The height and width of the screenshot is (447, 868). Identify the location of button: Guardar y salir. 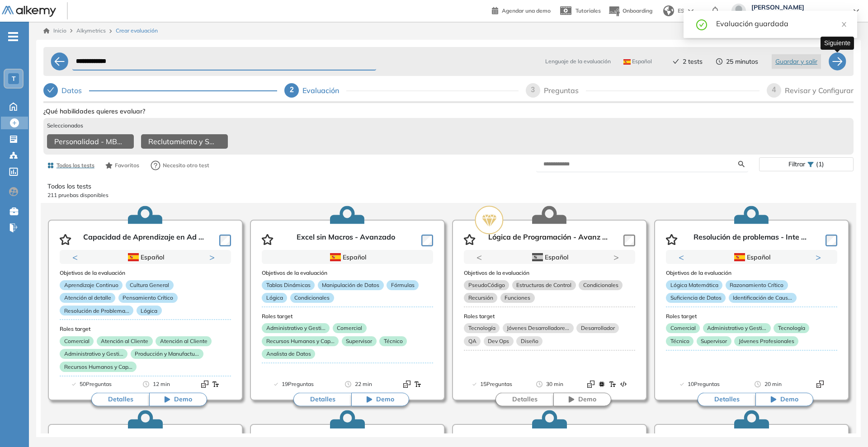
(796, 62).